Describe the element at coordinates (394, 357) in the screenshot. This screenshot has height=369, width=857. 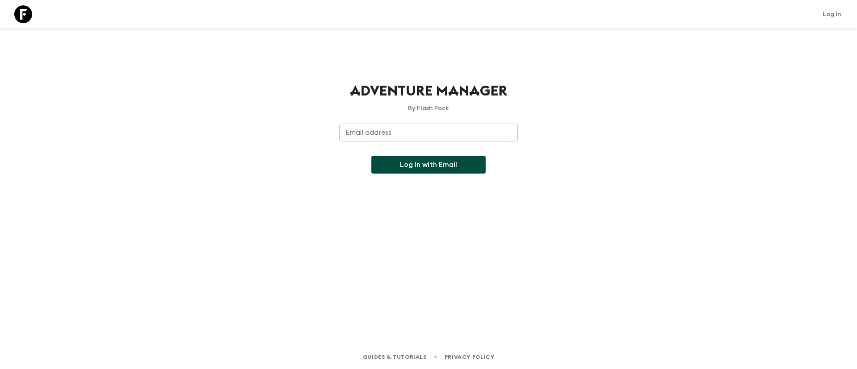
I see `a: Guides & Tutorials` at that location.